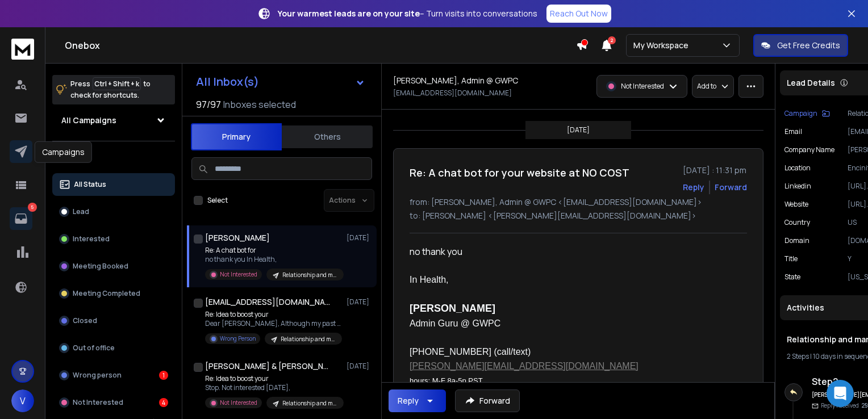 The width and height of the screenshot is (868, 419). What do you see at coordinates (793, 277) in the screenshot?
I see `p: State` at bounding box center [793, 277].